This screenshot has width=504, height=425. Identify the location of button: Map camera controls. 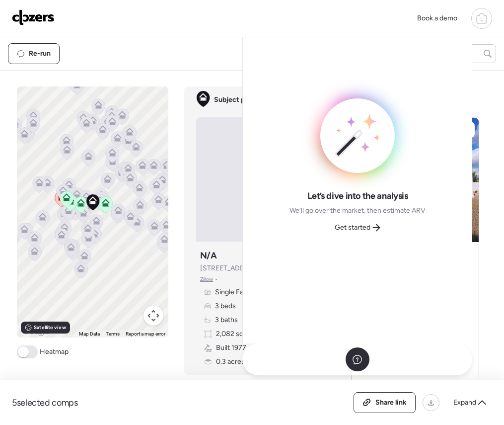
(153, 316).